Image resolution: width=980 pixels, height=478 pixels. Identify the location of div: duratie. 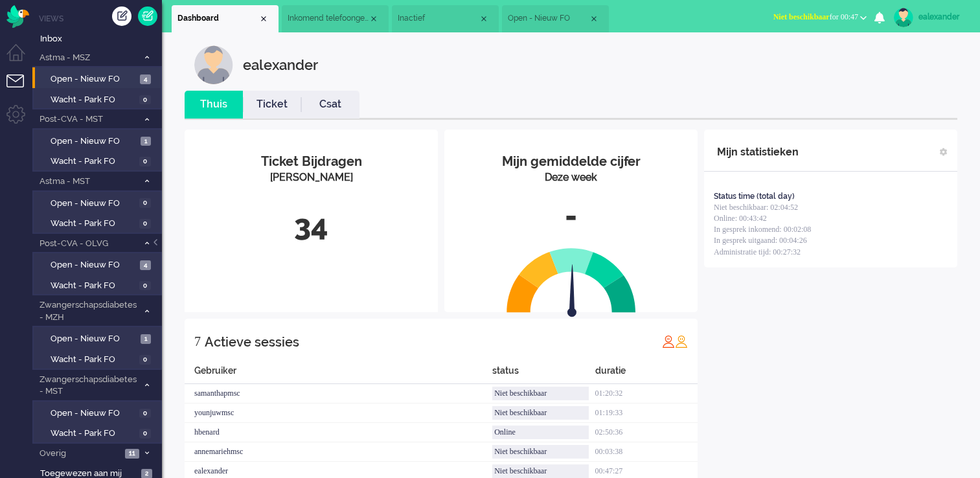
(647, 374).